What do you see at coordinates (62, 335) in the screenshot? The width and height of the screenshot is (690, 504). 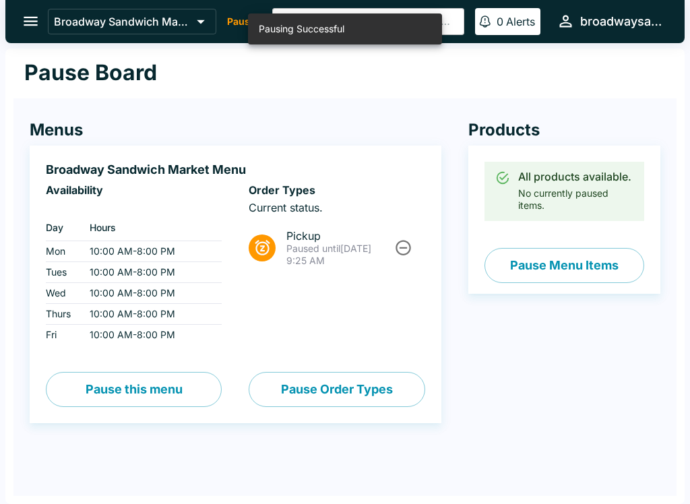 I see `td: Fri` at bounding box center [62, 335].